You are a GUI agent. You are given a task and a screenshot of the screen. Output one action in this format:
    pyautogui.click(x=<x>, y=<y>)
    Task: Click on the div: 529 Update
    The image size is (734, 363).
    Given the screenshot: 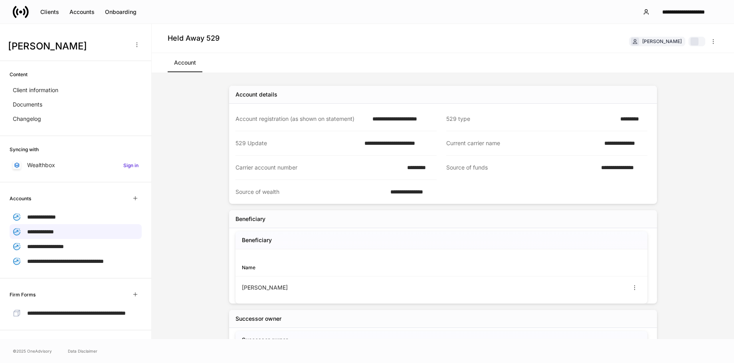 What is the action you would take?
    pyautogui.click(x=297, y=143)
    